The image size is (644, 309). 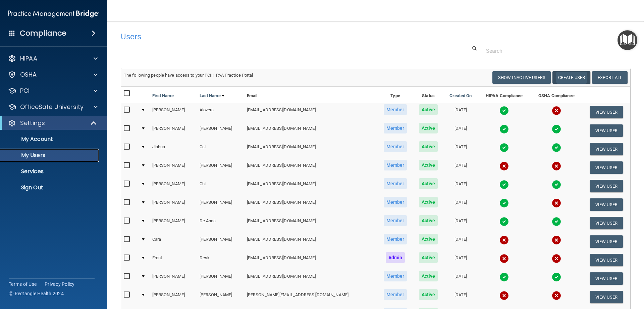 I want to click on button: Create User, so click(x=571, y=77).